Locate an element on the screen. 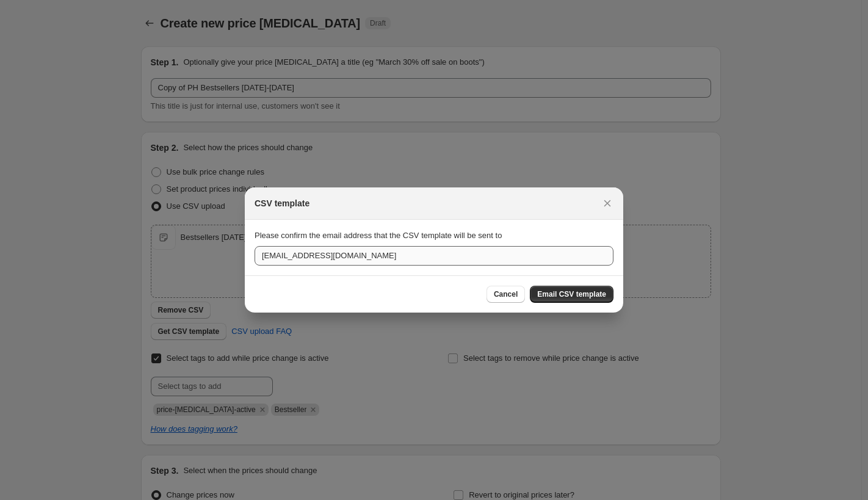 The image size is (868, 500). h2: CSV template is located at coordinates (282, 203).